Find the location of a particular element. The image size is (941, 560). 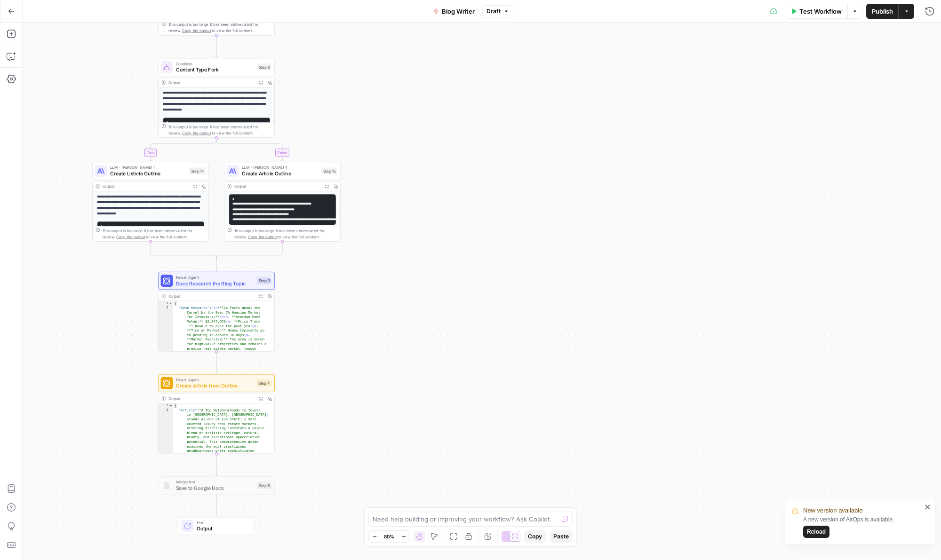

button: Test Workflow is located at coordinates (816, 11).